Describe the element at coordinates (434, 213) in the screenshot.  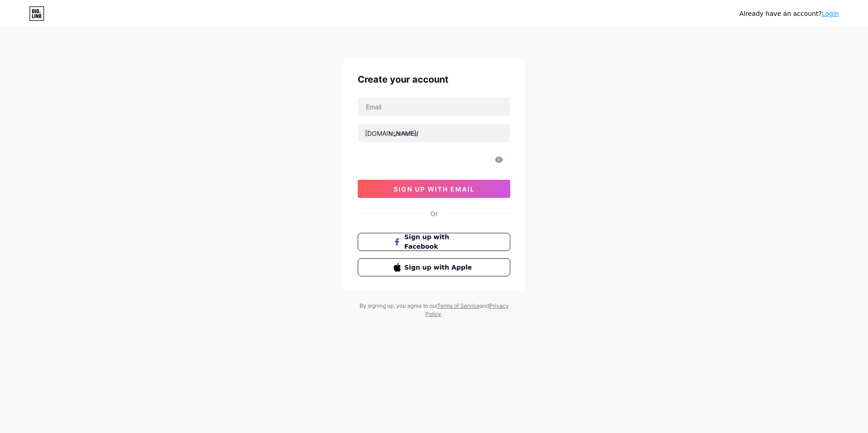
I see `div: Or` at that location.